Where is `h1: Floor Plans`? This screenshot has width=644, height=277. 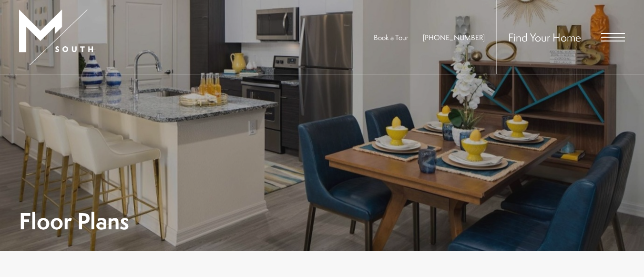
h1: Floor Plans is located at coordinates (74, 221).